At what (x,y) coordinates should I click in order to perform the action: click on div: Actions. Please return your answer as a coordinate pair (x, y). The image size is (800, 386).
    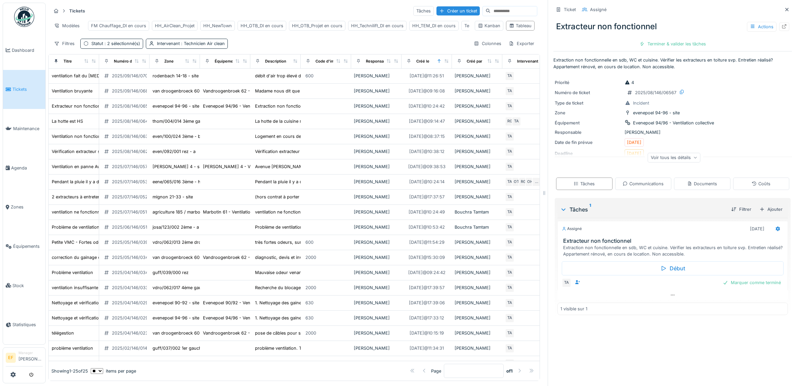
    Looking at the image, I should click on (761, 27).